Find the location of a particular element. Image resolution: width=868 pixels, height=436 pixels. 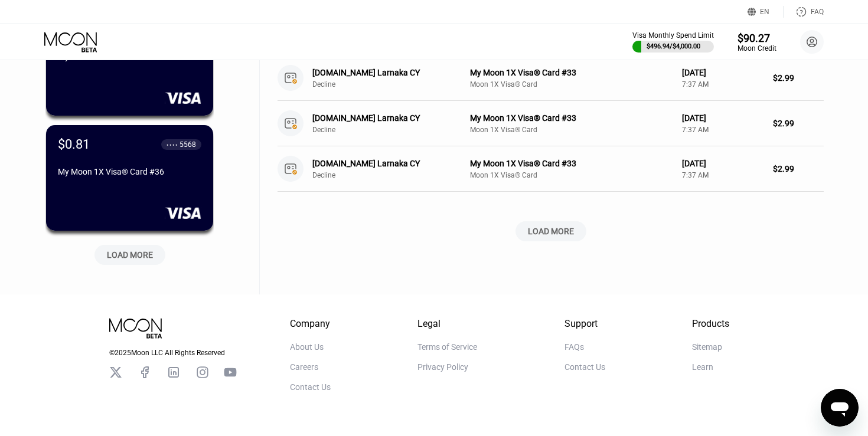

div: $496.94 / $4,000.00 is located at coordinates (673, 46).